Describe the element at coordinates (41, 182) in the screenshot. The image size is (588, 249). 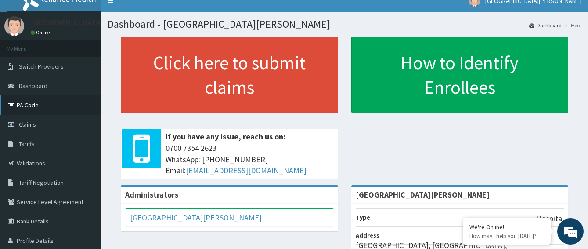
I see `span: Tariff Negotiation` at that location.